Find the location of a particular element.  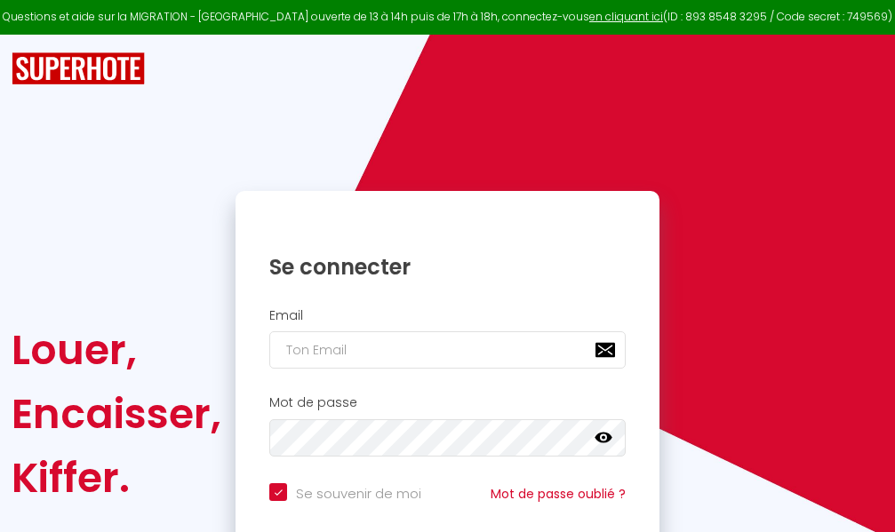

div: Louer, is located at coordinates (116, 350).